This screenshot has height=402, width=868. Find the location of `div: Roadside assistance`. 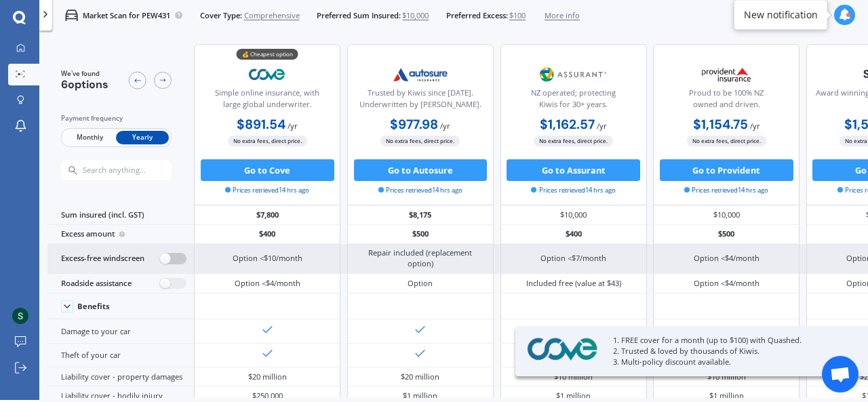

div: Roadside assistance is located at coordinates (121, 284).